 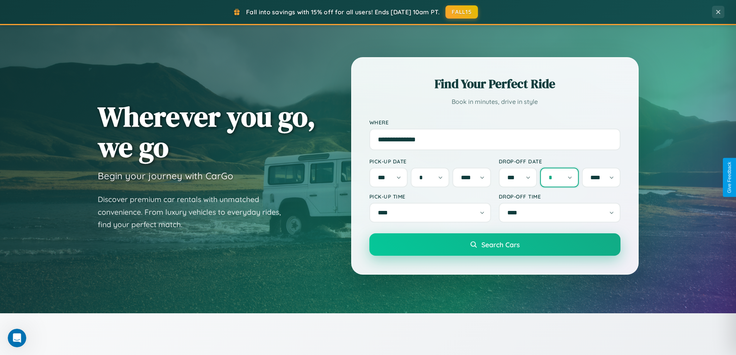 I want to click on label: Pick-up Date, so click(x=430, y=161).